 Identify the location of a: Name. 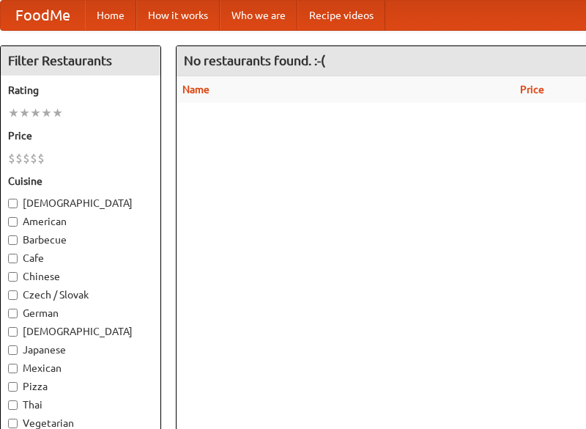
(196, 89).